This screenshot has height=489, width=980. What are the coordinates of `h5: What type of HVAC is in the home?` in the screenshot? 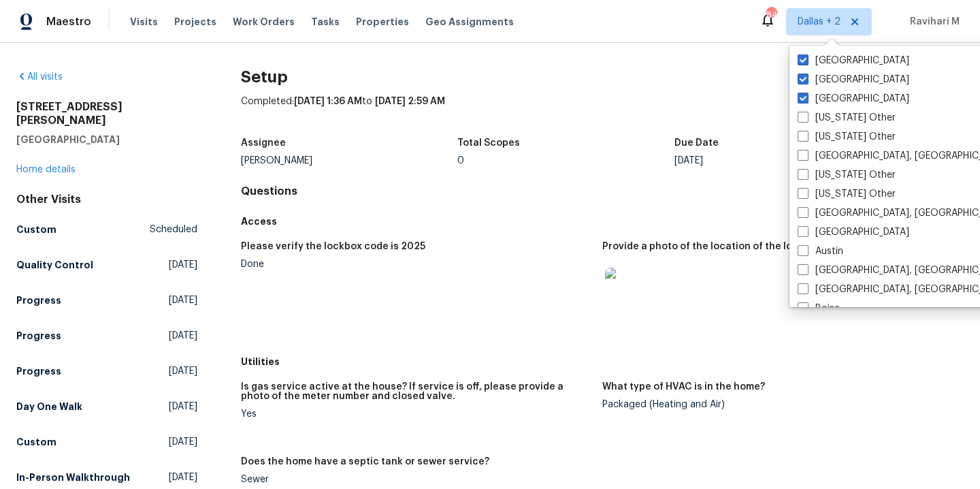 It's located at (684, 387).